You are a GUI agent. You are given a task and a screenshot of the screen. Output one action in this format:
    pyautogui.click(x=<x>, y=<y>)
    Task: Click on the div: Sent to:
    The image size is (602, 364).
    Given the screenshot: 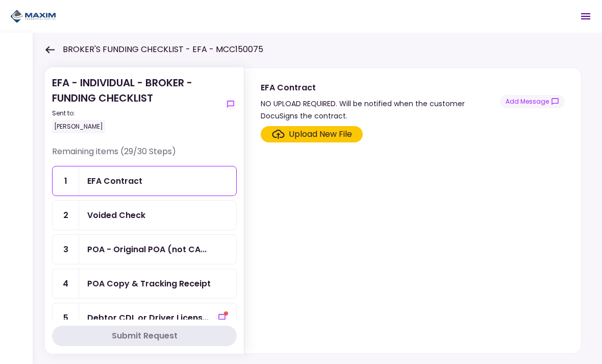 What is the action you would take?
    pyautogui.click(x=136, y=113)
    